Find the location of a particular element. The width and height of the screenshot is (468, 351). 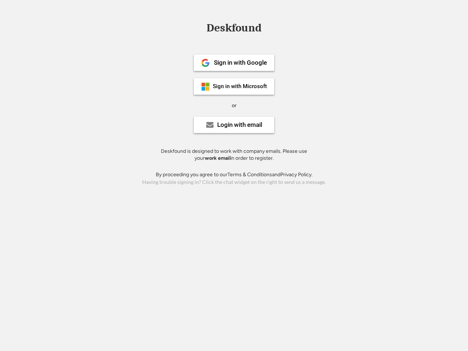

div: Sign in with Google is located at coordinates (240, 63).